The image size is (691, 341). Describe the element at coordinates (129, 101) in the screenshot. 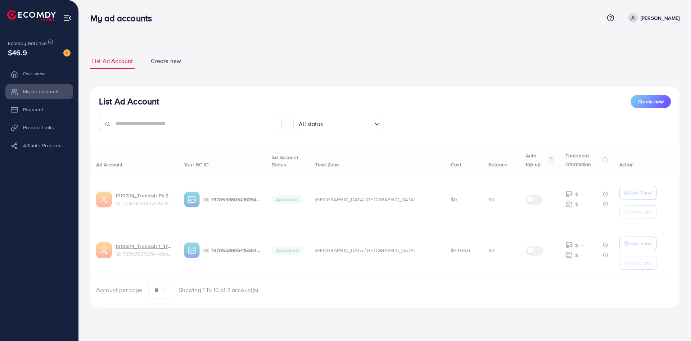

I see `h3: List Ad Account` at that location.